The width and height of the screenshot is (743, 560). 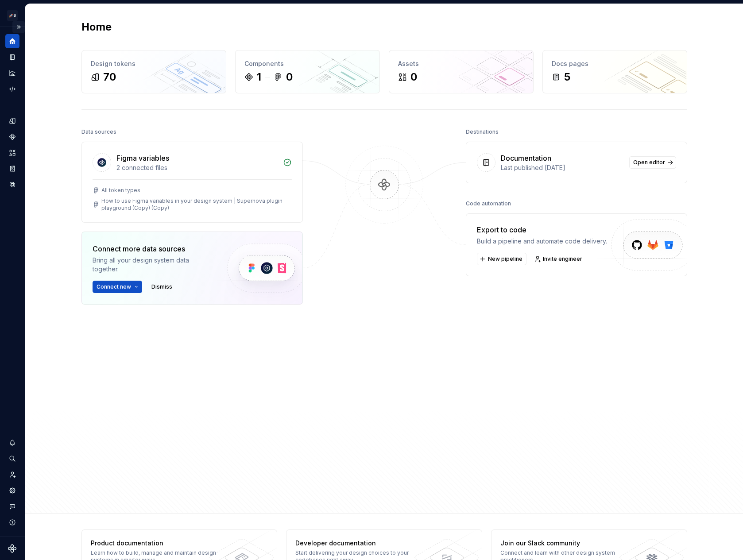 I want to click on a: Data sources, so click(x=12, y=185).